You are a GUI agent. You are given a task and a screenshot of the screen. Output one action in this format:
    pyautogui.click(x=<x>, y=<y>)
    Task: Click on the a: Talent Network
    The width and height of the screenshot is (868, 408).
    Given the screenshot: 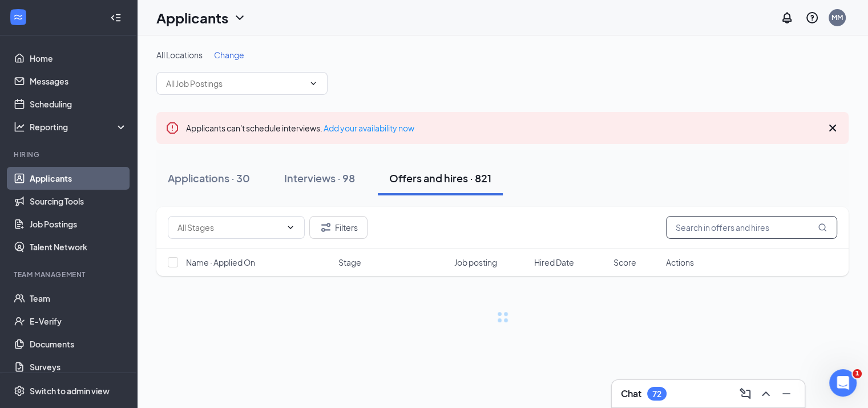 What is the action you would take?
    pyautogui.click(x=78, y=247)
    